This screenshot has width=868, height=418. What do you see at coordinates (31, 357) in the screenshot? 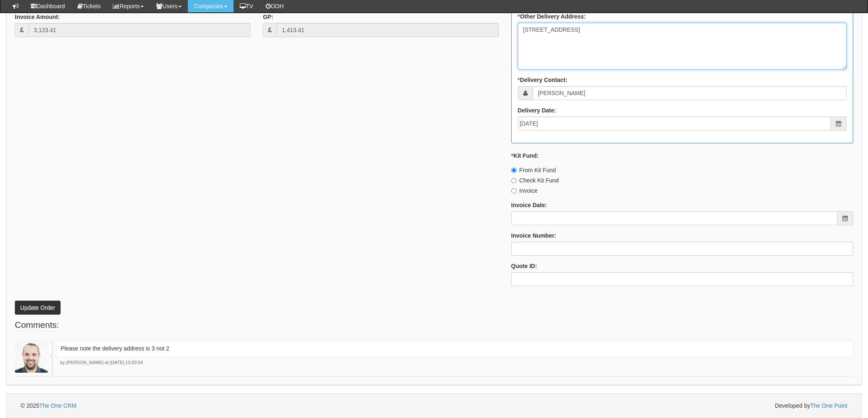
I see `img: James Kaye` at bounding box center [31, 357].